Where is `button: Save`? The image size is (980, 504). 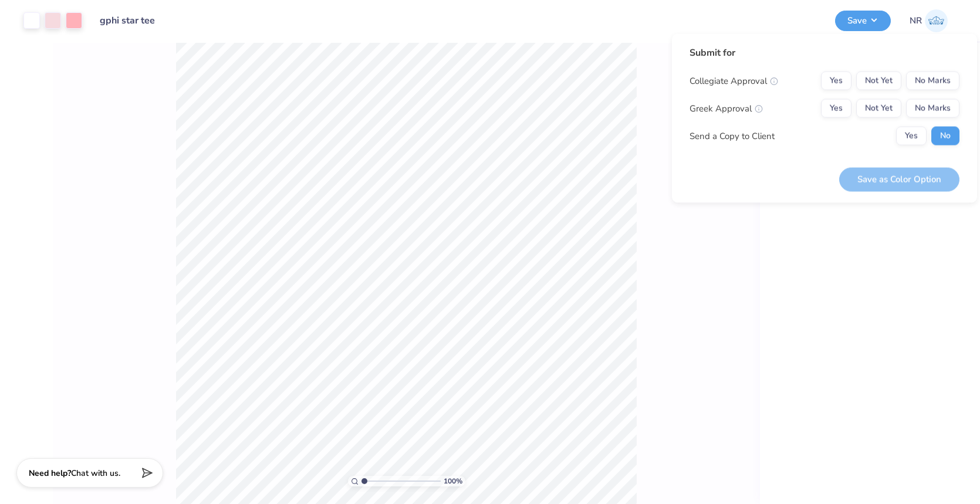
button: Save is located at coordinates (863, 21).